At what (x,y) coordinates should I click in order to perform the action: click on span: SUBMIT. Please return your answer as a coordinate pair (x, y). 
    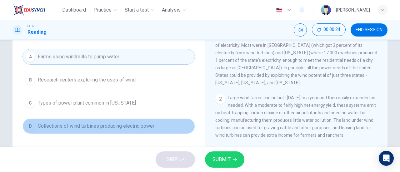
    Looking at the image, I should click on (221, 160).